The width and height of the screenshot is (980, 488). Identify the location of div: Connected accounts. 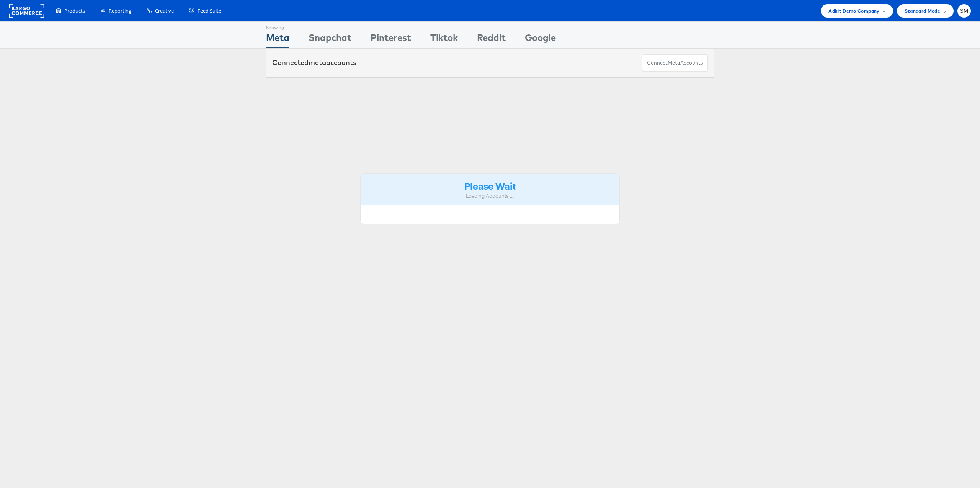
(314, 63).